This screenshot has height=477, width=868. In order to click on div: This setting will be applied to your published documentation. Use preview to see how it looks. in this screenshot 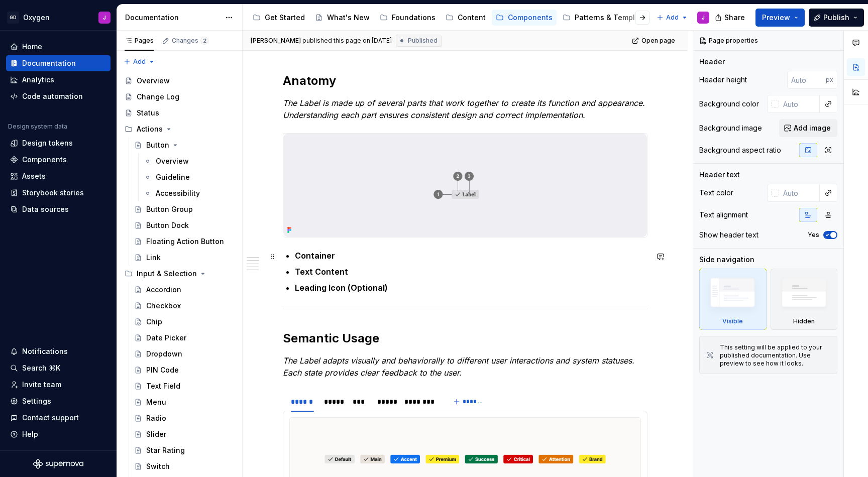, I will do `click(775, 356)`.